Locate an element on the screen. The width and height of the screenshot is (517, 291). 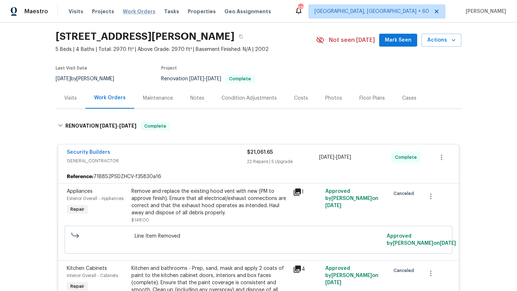
button: Actions is located at coordinates (441, 40).